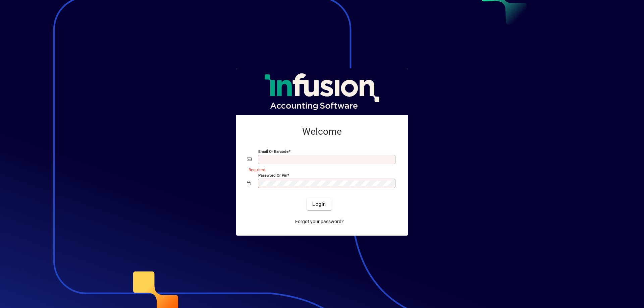 The width and height of the screenshot is (644, 308). Describe the element at coordinates (273, 151) in the screenshot. I see `mat-label: Email or Barcode` at that location.